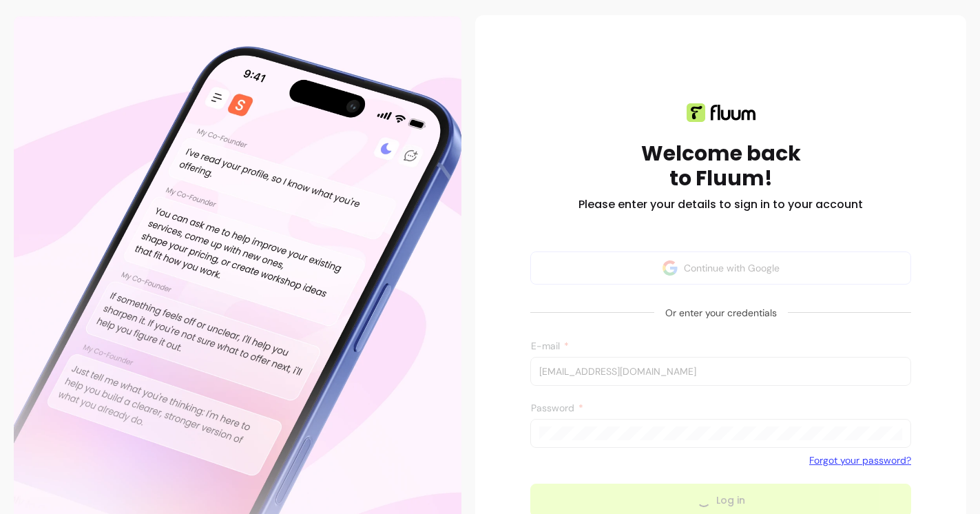  I want to click on span: Password, so click(554, 408).